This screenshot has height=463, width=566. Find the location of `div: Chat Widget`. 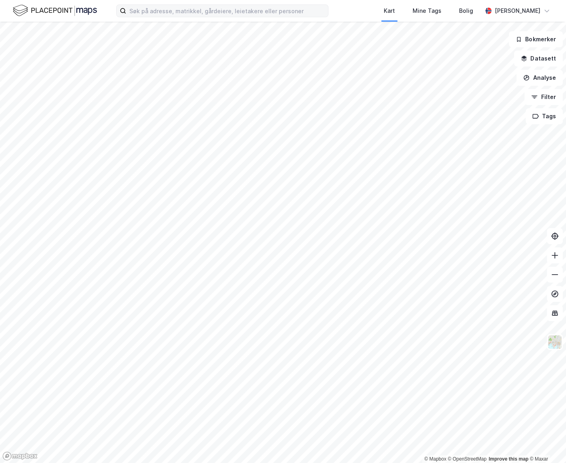

div: Chat Widget is located at coordinates (546, 443).